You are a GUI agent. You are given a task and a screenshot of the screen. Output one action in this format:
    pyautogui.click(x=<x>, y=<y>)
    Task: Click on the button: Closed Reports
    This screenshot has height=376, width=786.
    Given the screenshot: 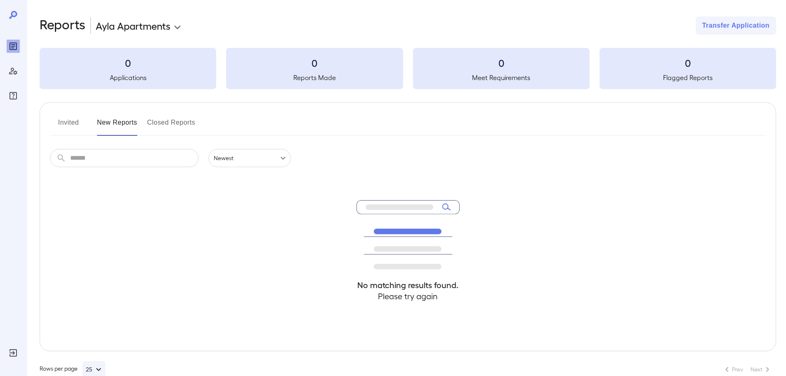 What is the action you would take?
    pyautogui.click(x=171, y=126)
    